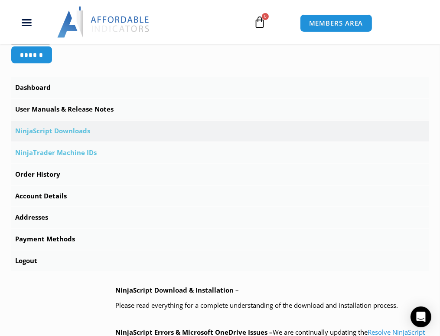 This screenshot has width=440, height=336. Describe the element at coordinates (421, 317) in the screenshot. I see `div: Open Intercom Messenger` at that location.